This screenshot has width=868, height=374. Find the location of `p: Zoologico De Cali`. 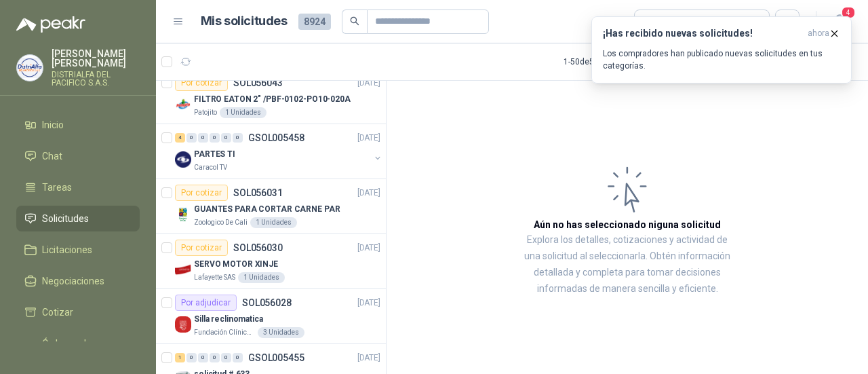

p: Zoologico De Cali is located at coordinates (220, 222).